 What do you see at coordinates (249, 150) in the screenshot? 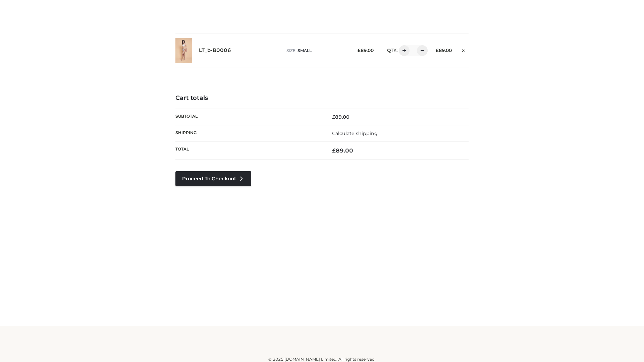
I see `th: Total` at bounding box center [249, 150].